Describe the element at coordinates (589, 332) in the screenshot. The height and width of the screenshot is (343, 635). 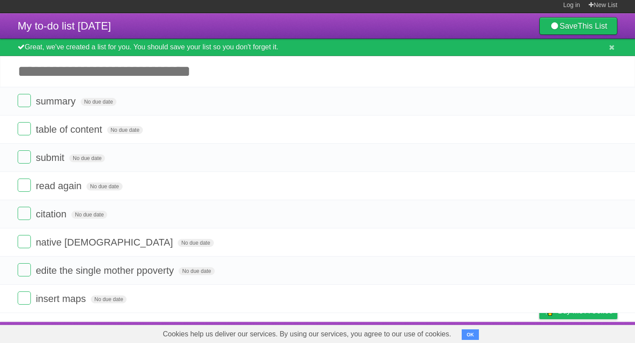
I see `a: Suggest a feature` at that location.